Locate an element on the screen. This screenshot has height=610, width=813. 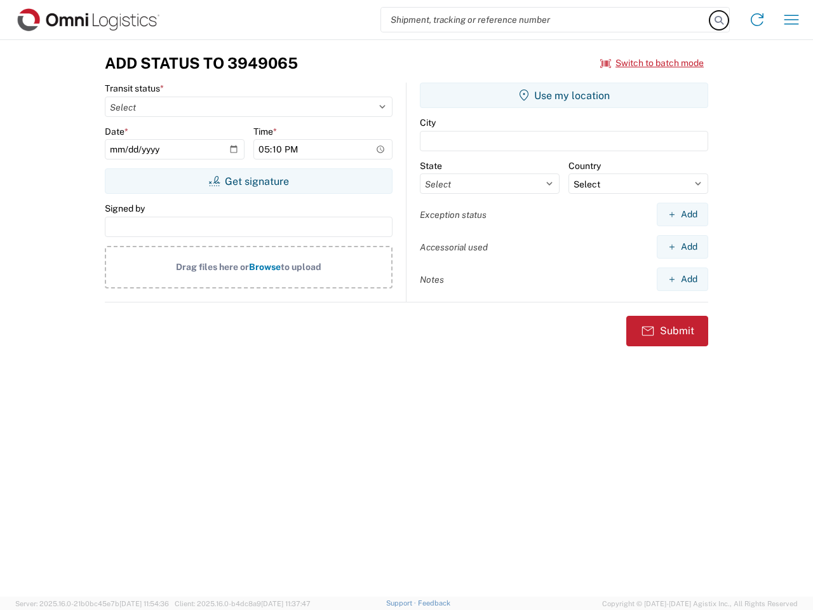
span: Drag files here or is located at coordinates (212, 267).